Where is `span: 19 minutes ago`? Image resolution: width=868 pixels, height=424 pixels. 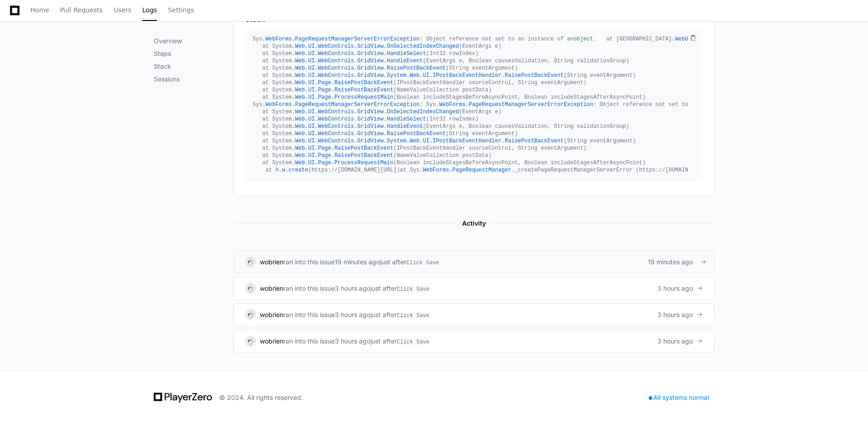
span: 19 minutes ago is located at coordinates (670, 262).